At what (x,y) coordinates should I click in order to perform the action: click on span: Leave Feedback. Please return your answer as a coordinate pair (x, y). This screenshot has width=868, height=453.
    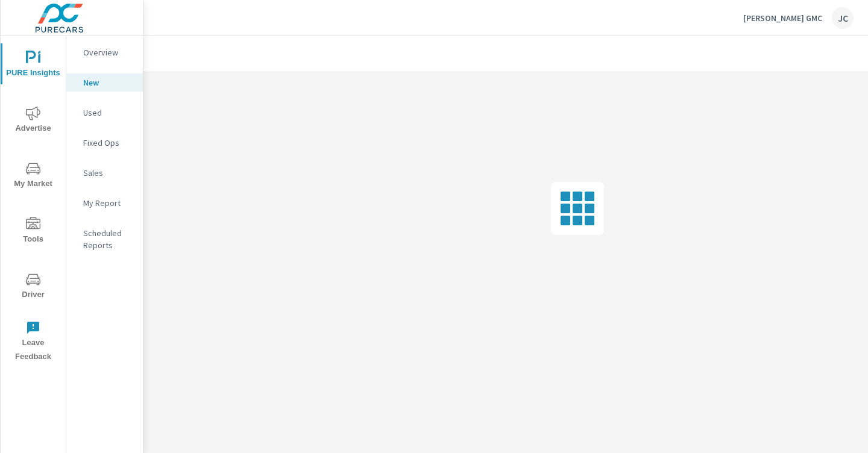
    Looking at the image, I should click on (33, 342).